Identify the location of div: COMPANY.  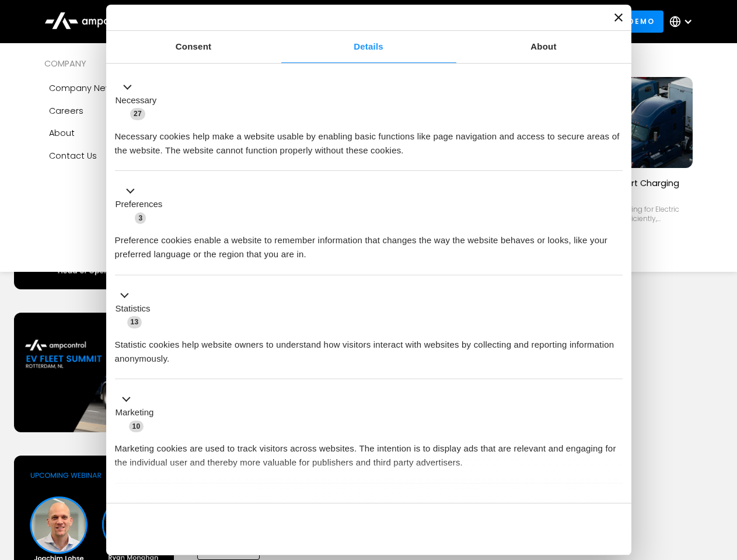
(117, 63).